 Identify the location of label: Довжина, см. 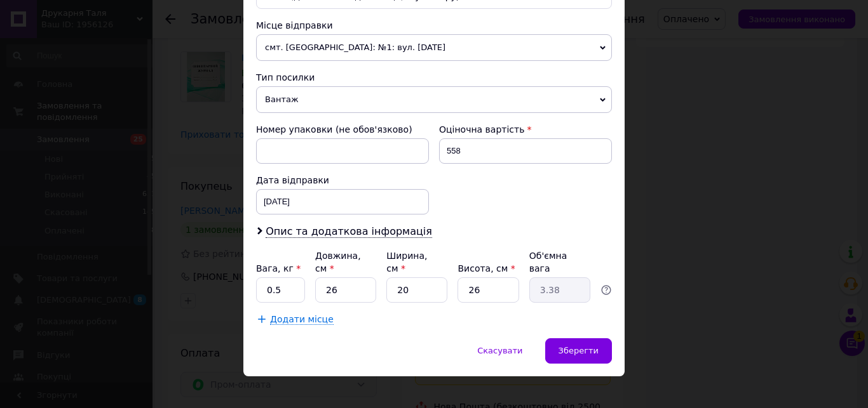
(338, 262).